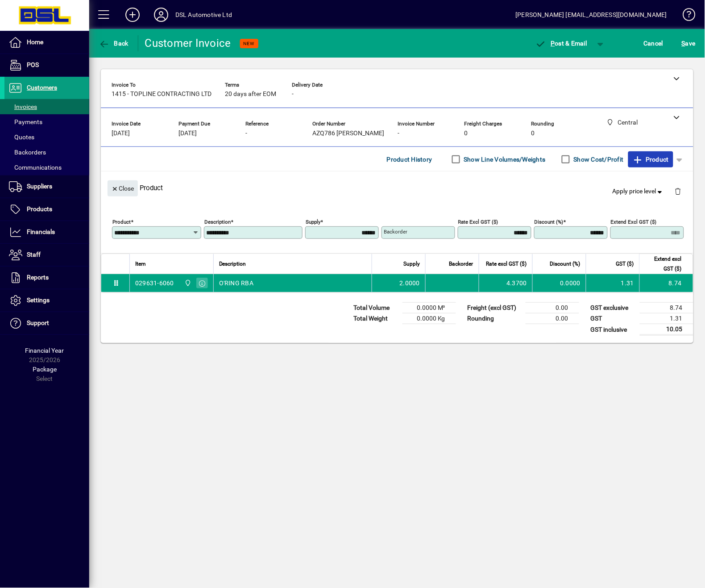  I want to click on span: Supply, so click(412, 264).